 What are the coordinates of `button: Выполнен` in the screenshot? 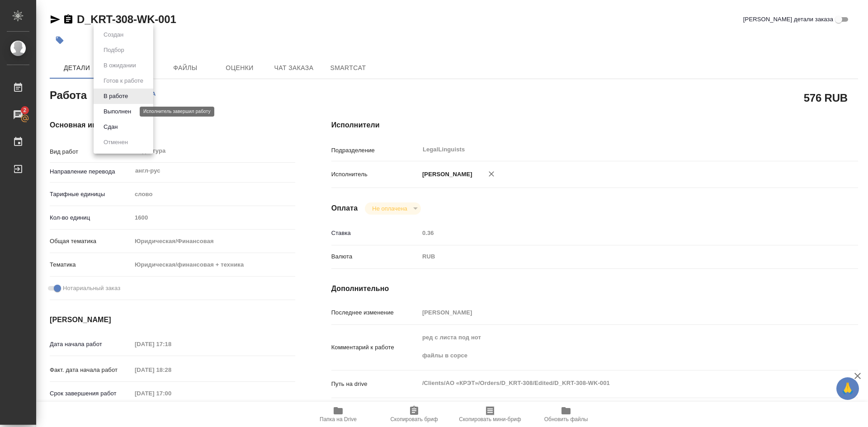 It's located at (117, 111).